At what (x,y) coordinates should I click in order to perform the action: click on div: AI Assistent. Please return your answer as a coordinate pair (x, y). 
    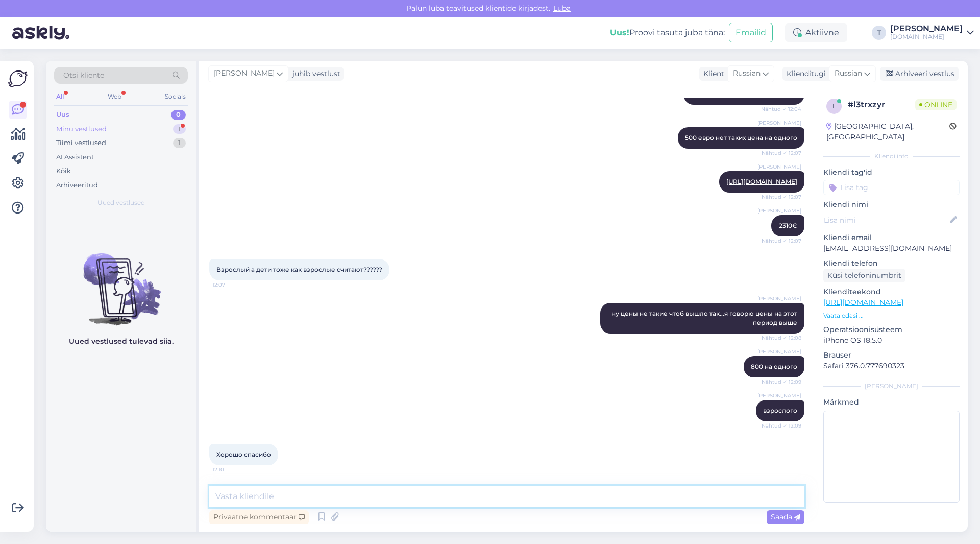
    Looking at the image, I should click on (75, 158).